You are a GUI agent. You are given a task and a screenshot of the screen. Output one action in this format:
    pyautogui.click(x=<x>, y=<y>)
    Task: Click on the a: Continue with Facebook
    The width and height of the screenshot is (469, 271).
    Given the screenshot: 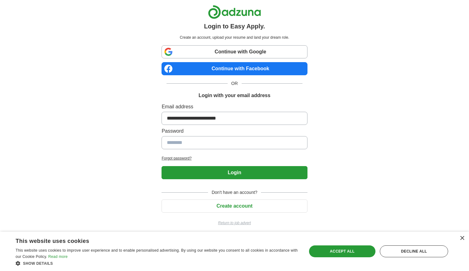 What is the action you would take?
    pyautogui.click(x=234, y=69)
    